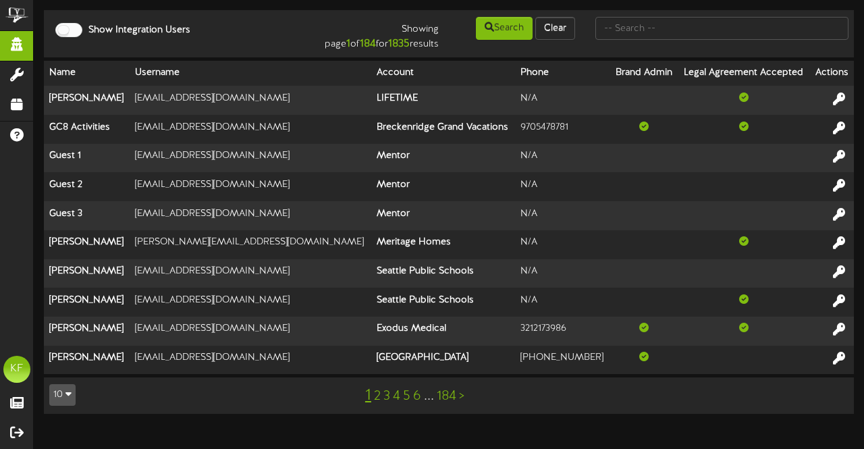  I want to click on td: 3212173986, so click(562, 331).